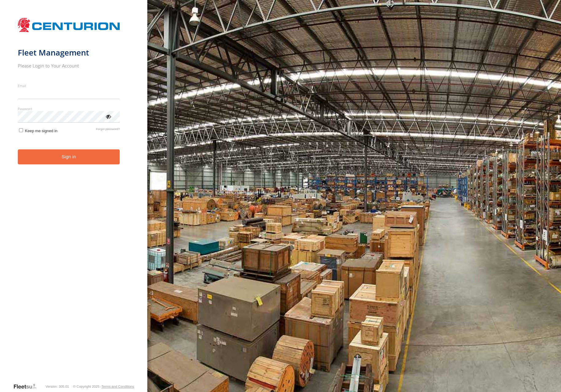 Image resolution: width=561 pixels, height=392 pixels. What do you see at coordinates (73, 199) in the screenshot?
I see `form: main` at bounding box center [73, 199].